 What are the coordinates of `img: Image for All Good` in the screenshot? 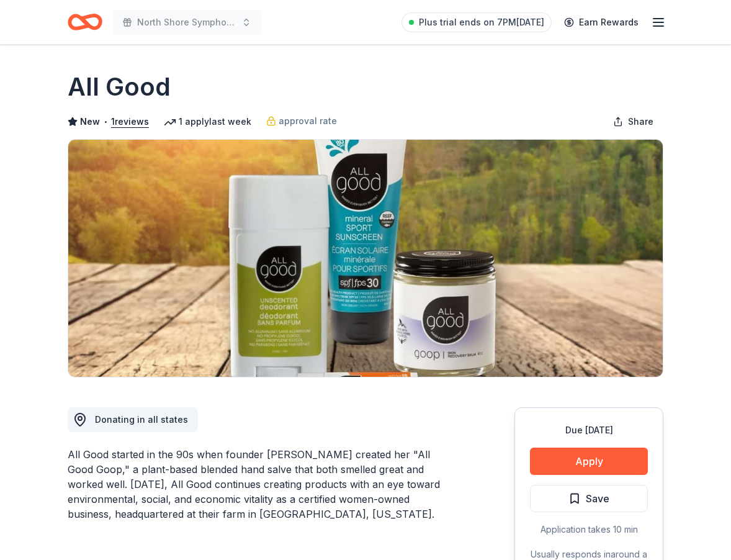 It's located at (366, 258).